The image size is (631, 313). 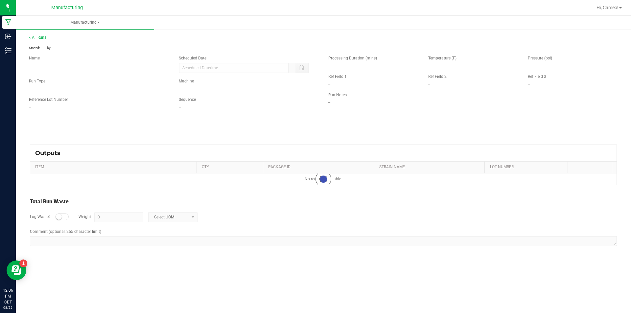 I want to click on span: Machine, so click(x=186, y=81).